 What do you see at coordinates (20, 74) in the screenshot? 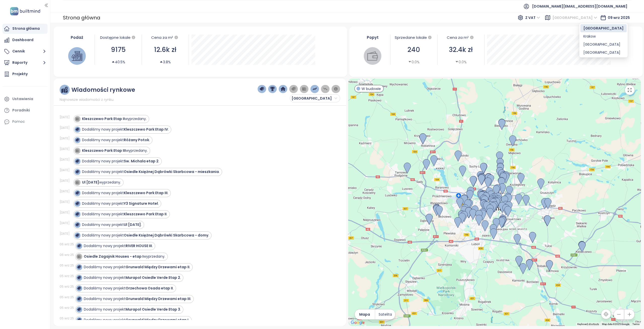
I see `div: Projekty` at bounding box center [20, 74].